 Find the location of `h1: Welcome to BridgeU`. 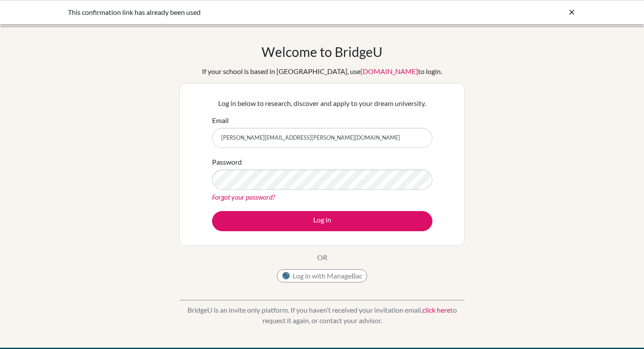

h1: Welcome to BridgeU is located at coordinates (322, 51).